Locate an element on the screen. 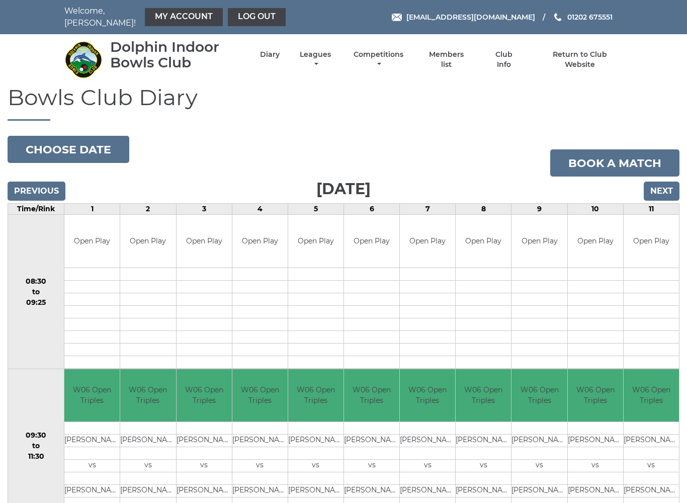 This screenshot has width=687, height=503. a: My Account is located at coordinates (184, 17).